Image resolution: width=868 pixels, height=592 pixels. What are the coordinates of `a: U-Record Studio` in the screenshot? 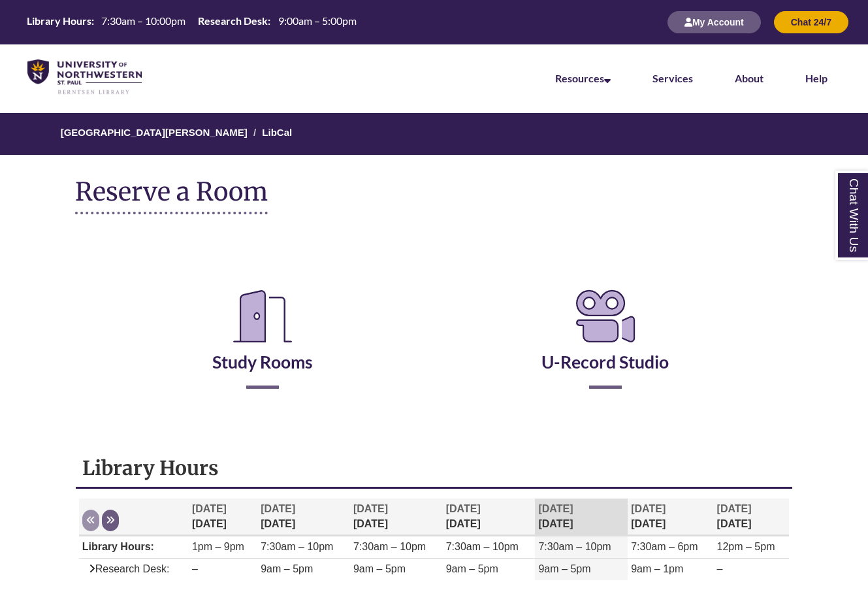 It's located at (605, 346).